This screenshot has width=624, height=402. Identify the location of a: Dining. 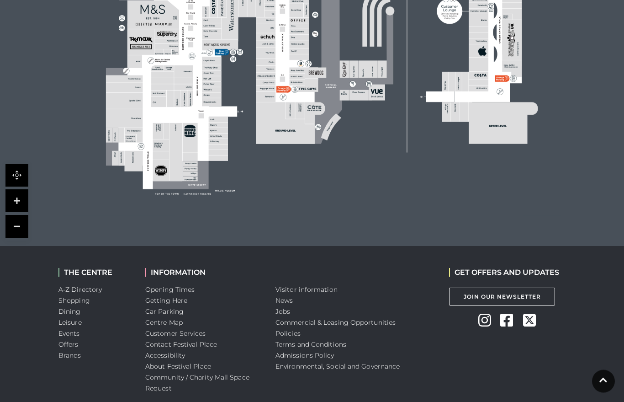
(69, 312).